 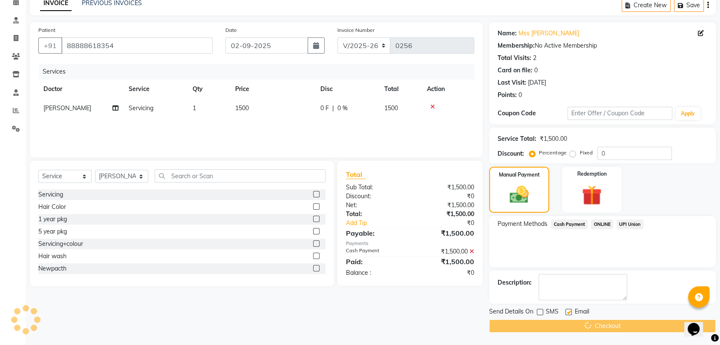 I want to click on div: Hair Color, so click(x=52, y=207).